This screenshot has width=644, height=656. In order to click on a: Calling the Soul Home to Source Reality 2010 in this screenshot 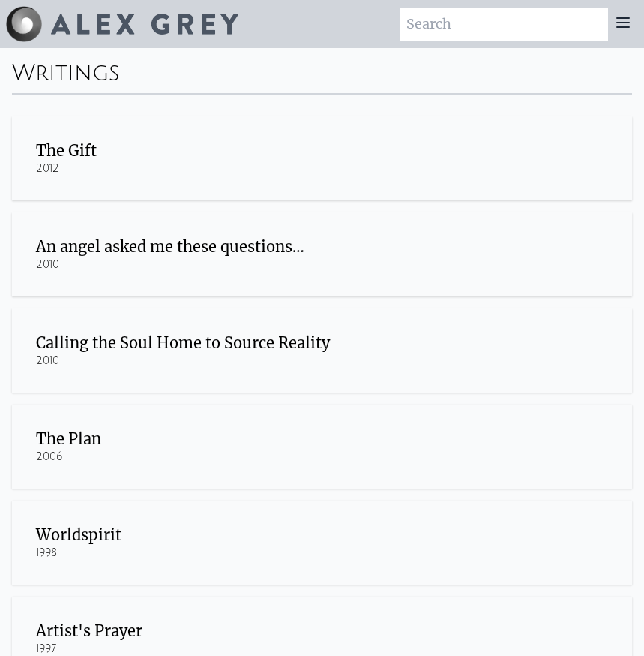, I will do `click(322, 350)`.